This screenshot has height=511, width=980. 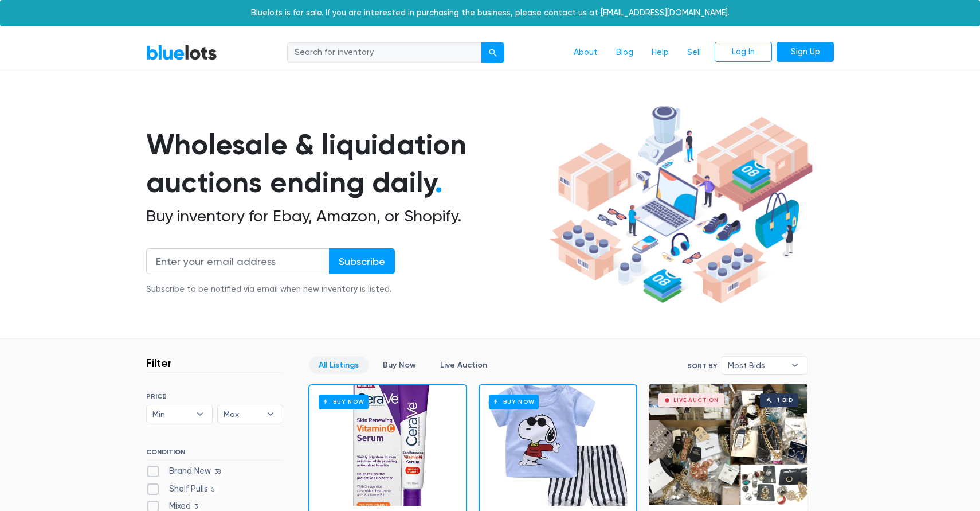 I want to click on input: Subscribe, so click(x=362, y=261).